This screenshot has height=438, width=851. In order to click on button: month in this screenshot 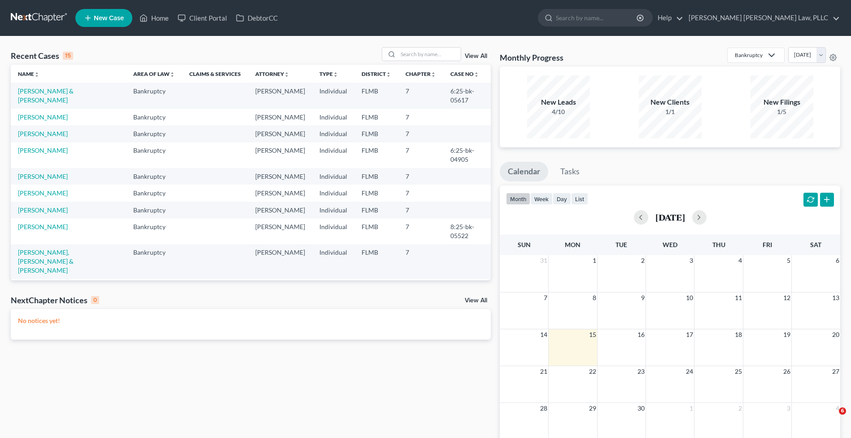, I will do `click(518, 198)`.